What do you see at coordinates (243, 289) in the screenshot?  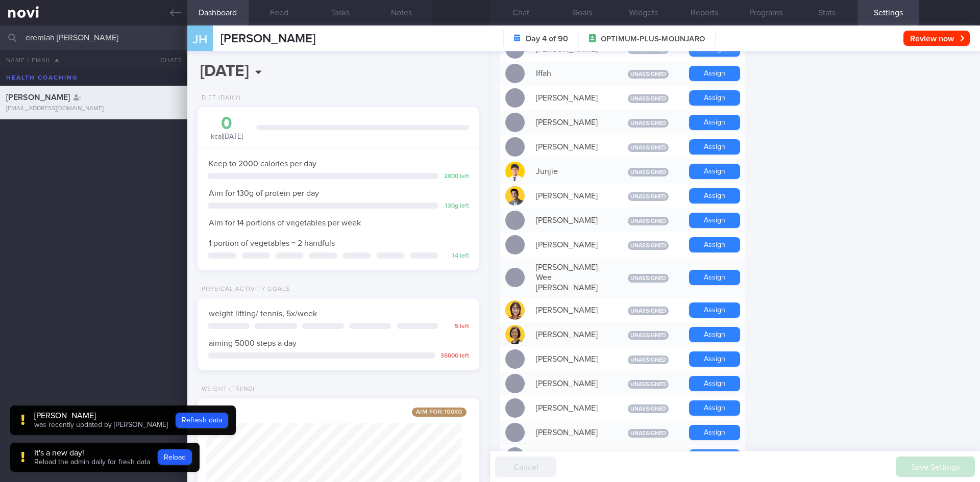 I see `div: Physical Activity Goals` at bounding box center [243, 289].